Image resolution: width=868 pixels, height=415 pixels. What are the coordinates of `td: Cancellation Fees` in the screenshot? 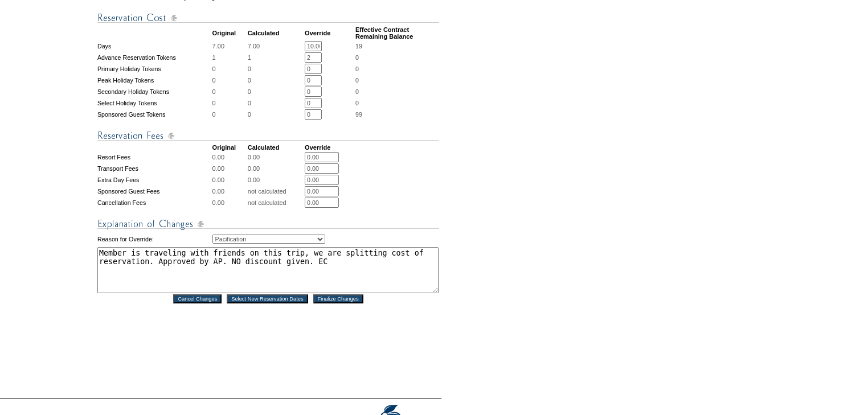 It's located at (154, 202).